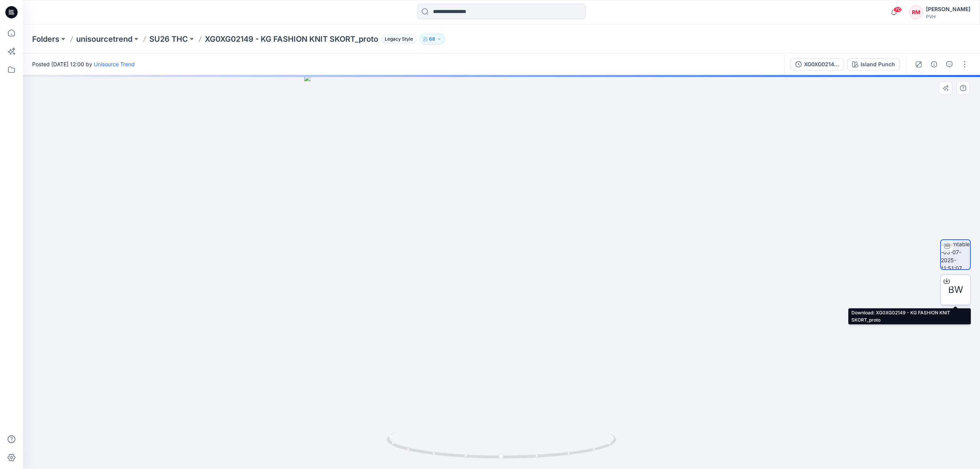 This screenshot has width=980, height=469. Describe the element at coordinates (934, 64) in the screenshot. I see `button: Details` at that location.